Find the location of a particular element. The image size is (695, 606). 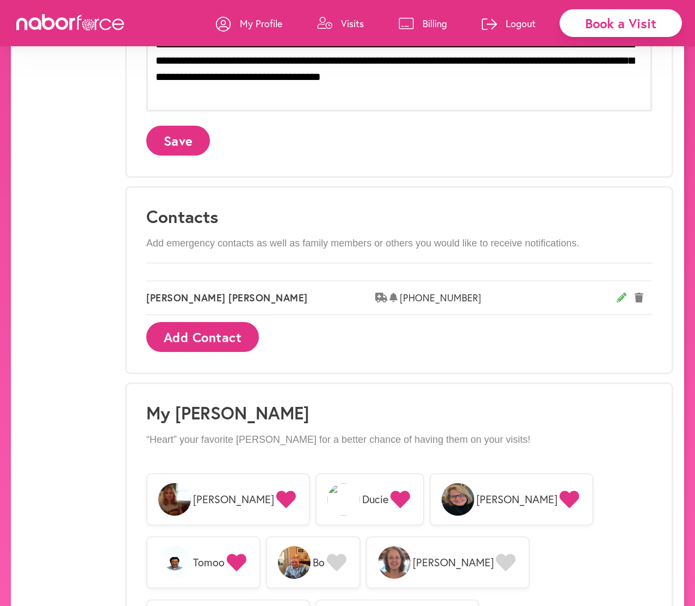

button: Save is located at coordinates (178, 140).